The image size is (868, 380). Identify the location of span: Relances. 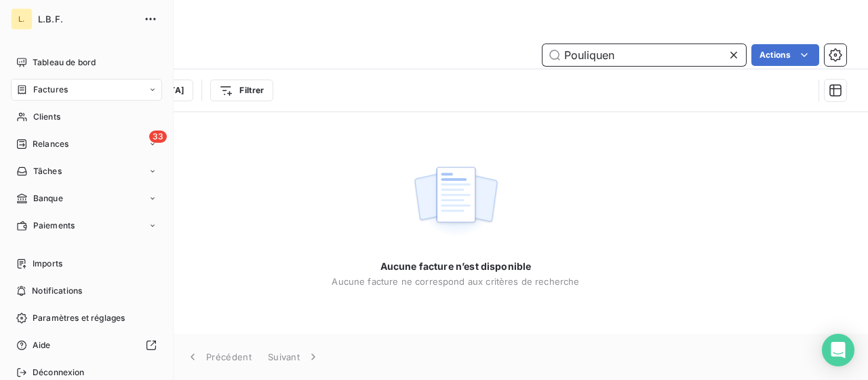
(50, 144).